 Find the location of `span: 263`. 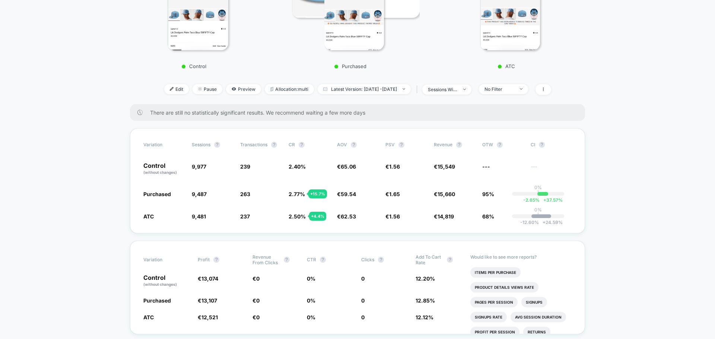

span: 263 is located at coordinates (245, 194).